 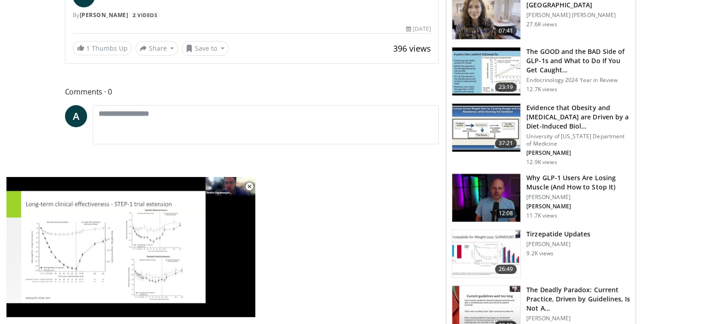 I want to click on span: A, so click(x=76, y=116).